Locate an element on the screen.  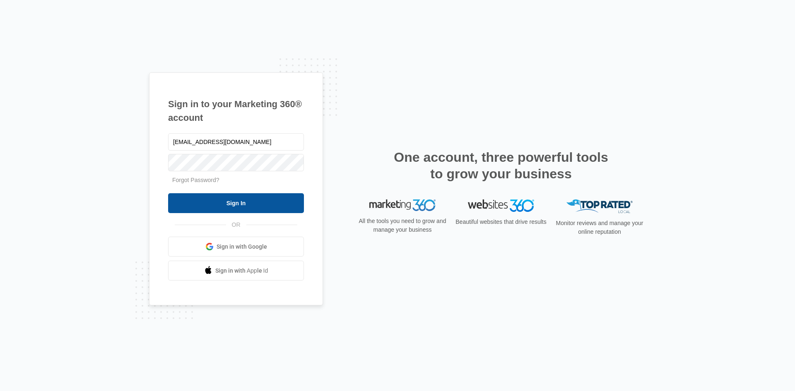
p: Monitor reviews and manage your online reputation is located at coordinates (600, 228).